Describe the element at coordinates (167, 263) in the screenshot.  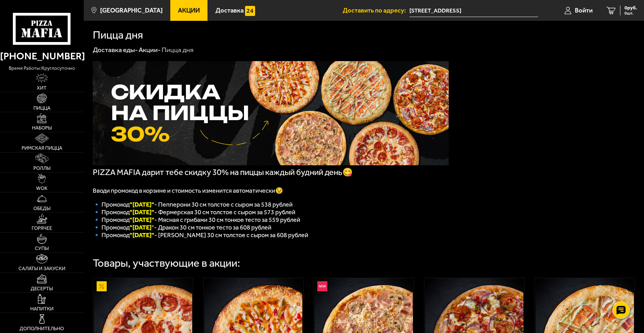
I see `div: Товары, участвующие в акции:` at that location.